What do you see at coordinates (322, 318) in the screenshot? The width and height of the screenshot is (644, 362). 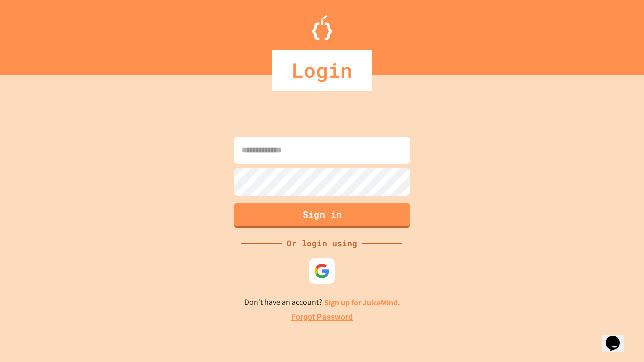 I see `a: Forgot Password` at bounding box center [322, 318].